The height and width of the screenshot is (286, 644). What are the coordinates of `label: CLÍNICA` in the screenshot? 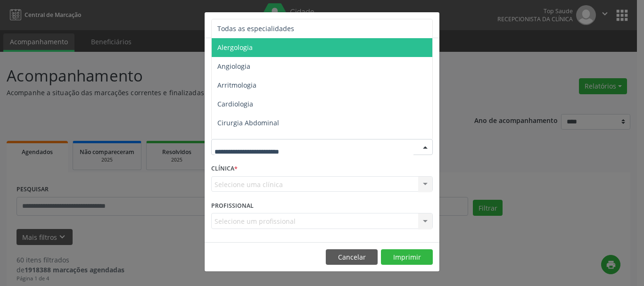 It's located at (224, 169).